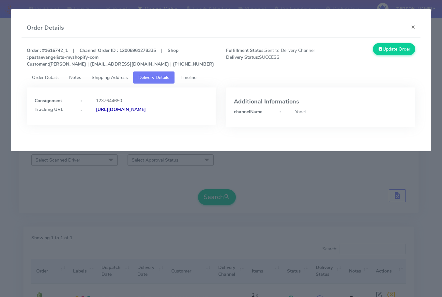 The image size is (442, 297). Describe the element at coordinates (38, 64) in the screenshot. I see `strong: Customer :` at that location.